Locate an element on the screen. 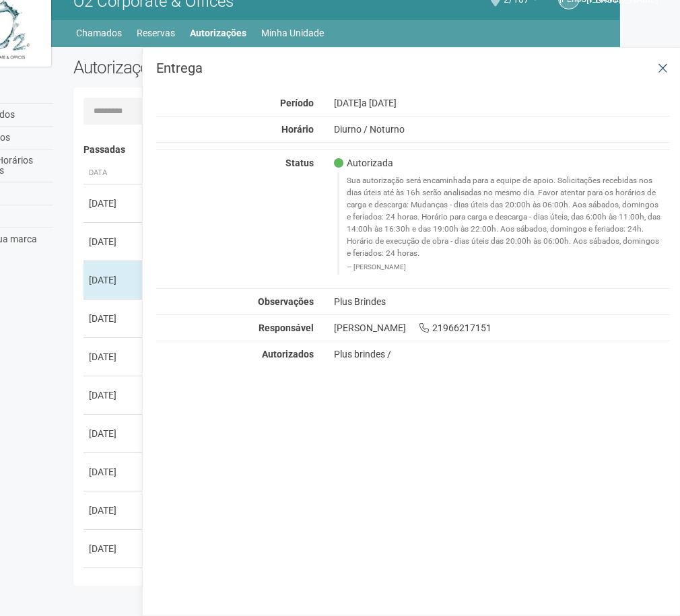  strong: Responsável is located at coordinates (286, 328).